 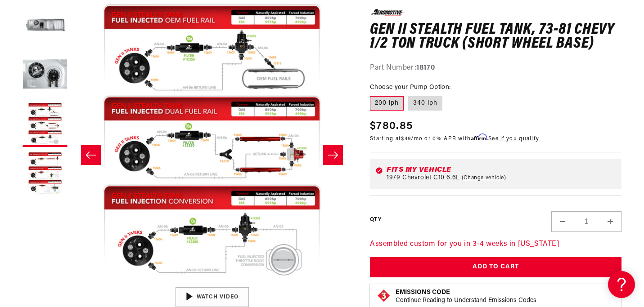 I want to click on media-gallery: Gallery Viewer, so click(x=187, y=155).